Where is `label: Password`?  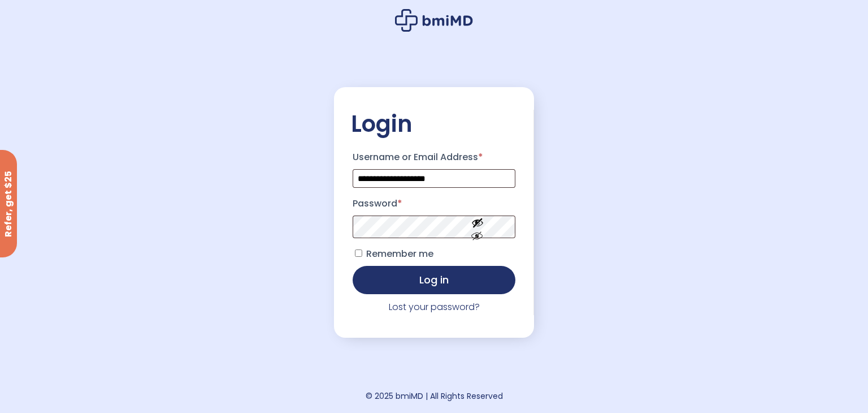
label: Password is located at coordinates (434, 203).